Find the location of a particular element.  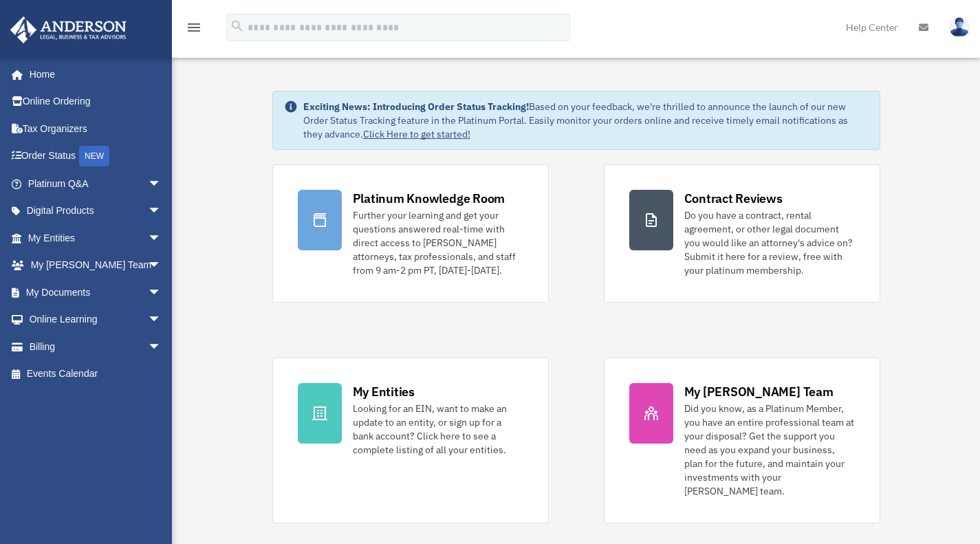

a: Click Here to get started! is located at coordinates (416, 134).